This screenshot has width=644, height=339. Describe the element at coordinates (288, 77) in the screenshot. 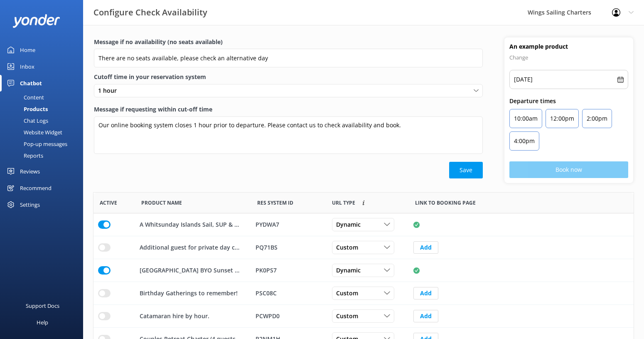

I see `label: Cutoff time in your reservation system` at that location.